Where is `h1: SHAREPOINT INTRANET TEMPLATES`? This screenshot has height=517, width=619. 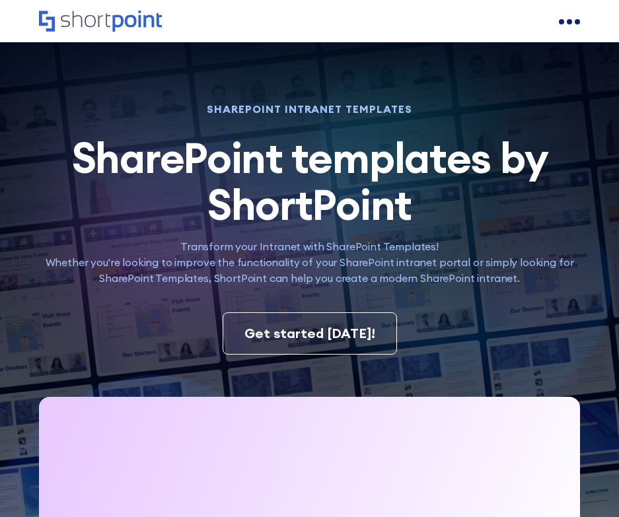
h1: SHAREPOINT INTRANET TEMPLATES is located at coordinates (310, 109).